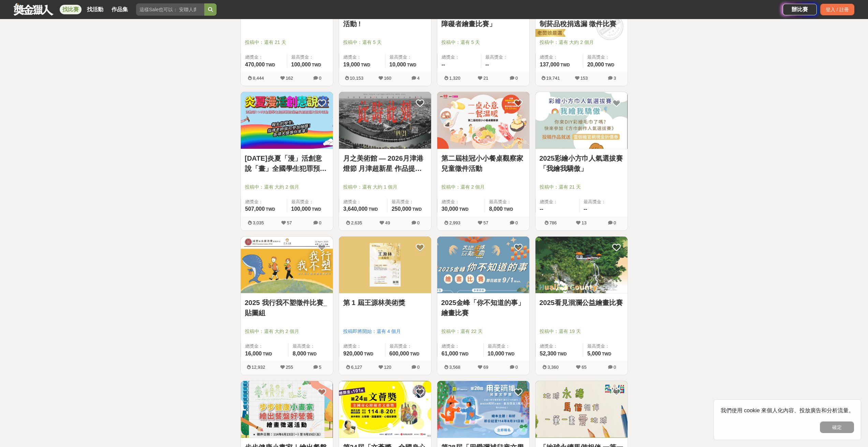  Describe the element at coordinates (71, 9) in the screenshot. I see `a: 找比賽` at that location.